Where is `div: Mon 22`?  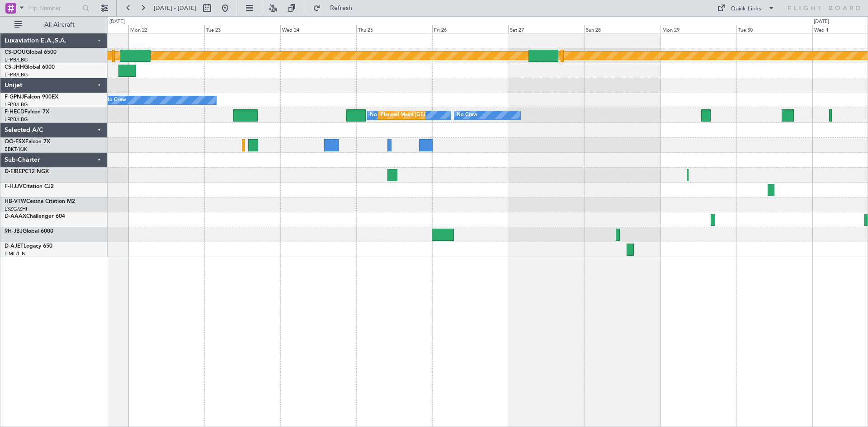
div: Mon 22 is located at coordinates (167, 29).